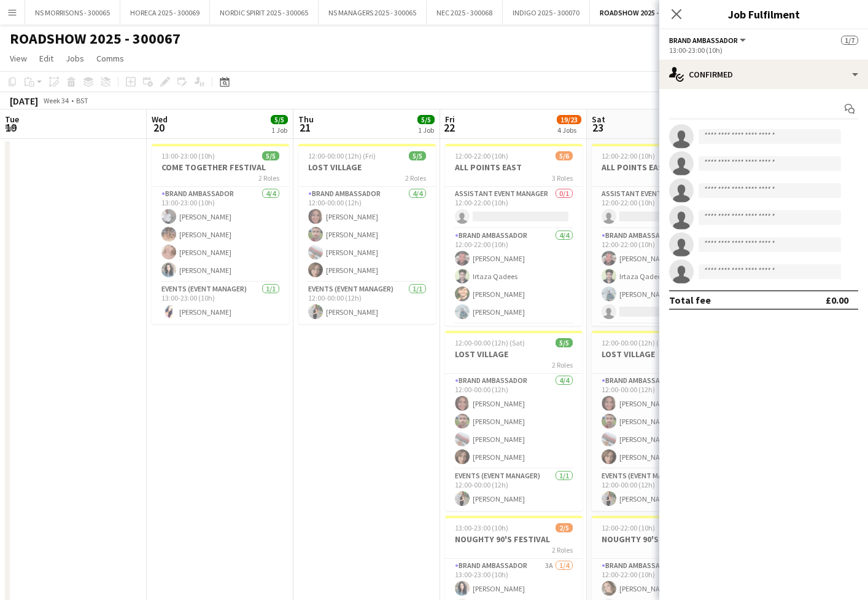  I want to click on span: Sat, so click(599, 119).